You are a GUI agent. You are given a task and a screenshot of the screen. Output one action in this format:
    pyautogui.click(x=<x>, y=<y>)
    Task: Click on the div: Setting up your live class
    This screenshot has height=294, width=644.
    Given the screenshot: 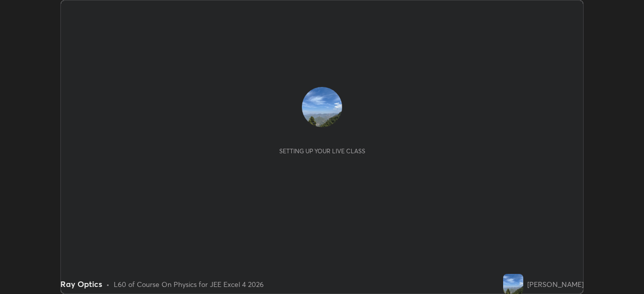 What is the action you would take?
    pyautogui.click(x=322, y=151)
    